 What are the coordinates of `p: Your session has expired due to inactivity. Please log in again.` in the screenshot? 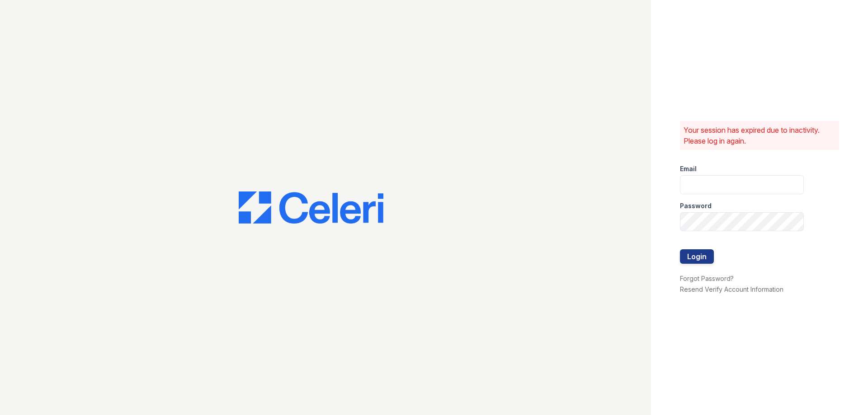 It's located at (759, 135).